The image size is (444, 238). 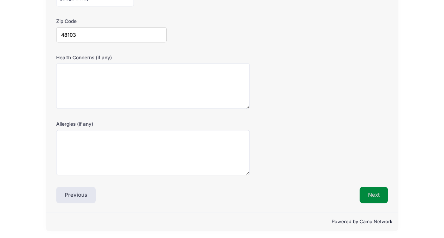 I want to click on label: Zip Code, so click(x=111, y=21).